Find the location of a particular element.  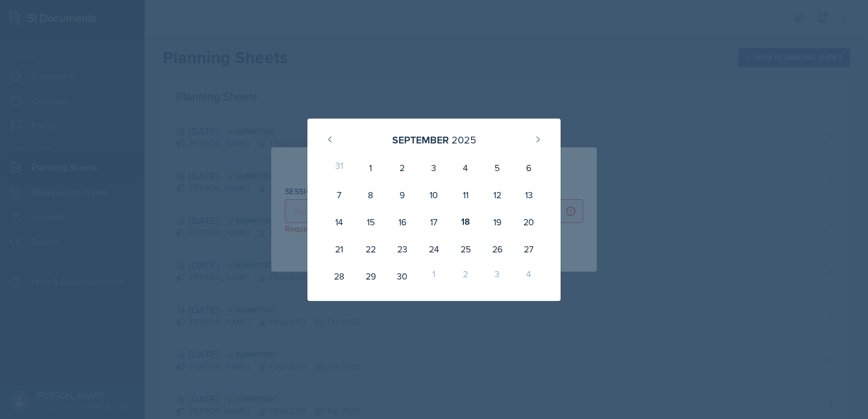

div: 5 is located at coordinates (497, 167).